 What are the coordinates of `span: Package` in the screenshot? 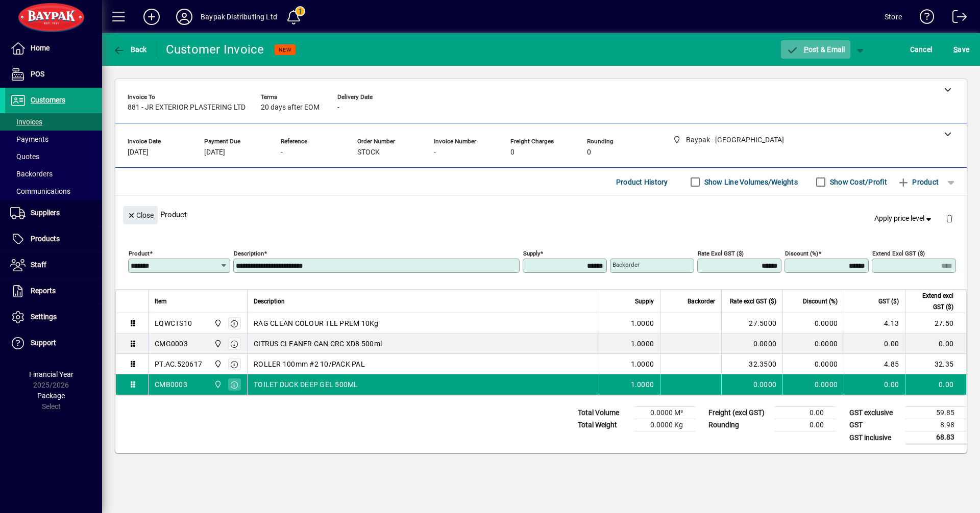 It's located at (51, 396).